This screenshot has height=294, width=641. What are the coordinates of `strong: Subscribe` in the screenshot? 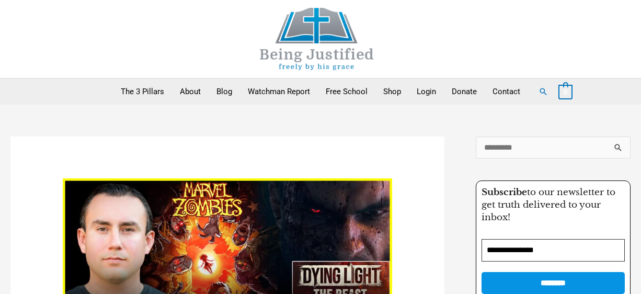 It's located at (504, 192).